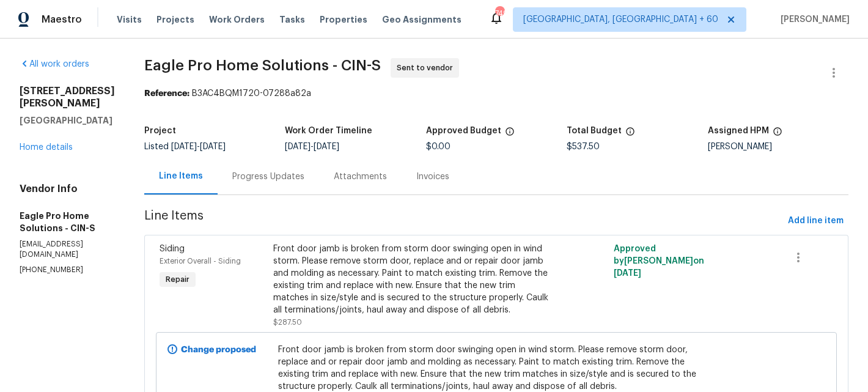  What do you see at coordinates (185, 147) in the screenshot?
I see `span: Listed` at bounding box center [185, 147].